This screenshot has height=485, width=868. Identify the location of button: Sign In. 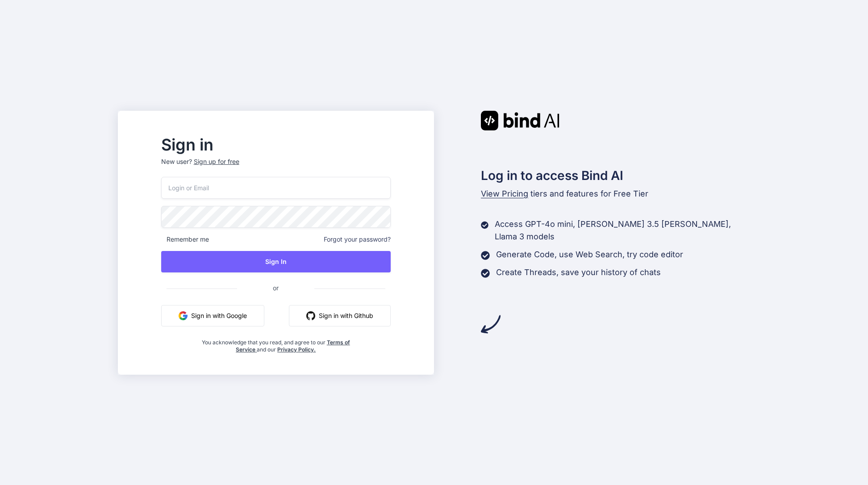
(276, 261).